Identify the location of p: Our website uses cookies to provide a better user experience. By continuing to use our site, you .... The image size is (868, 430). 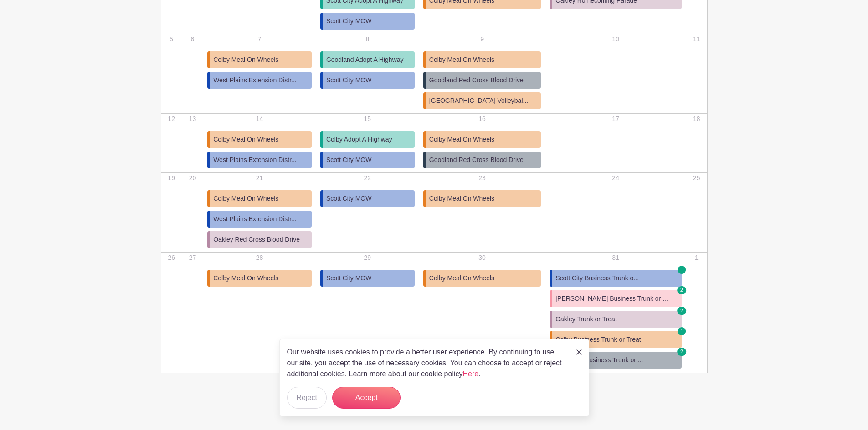
(427, 363).